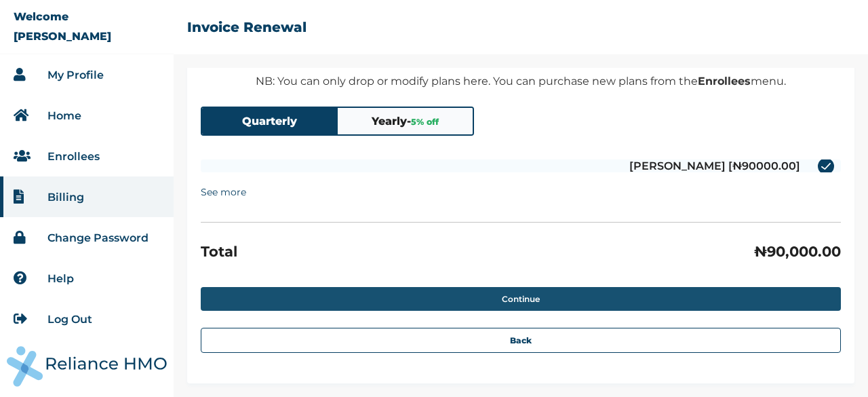 The width and height of the screenshot is (868, 397). I want to click on span: 5 % off, so click(425, 122).